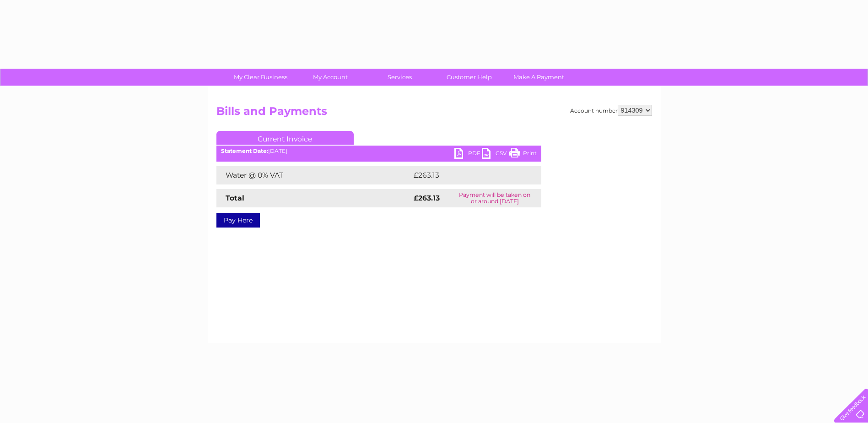  What do you see at coordinates (399, 77) in the screenshot?
I see `a: Services` at bounding box center [399, 77].